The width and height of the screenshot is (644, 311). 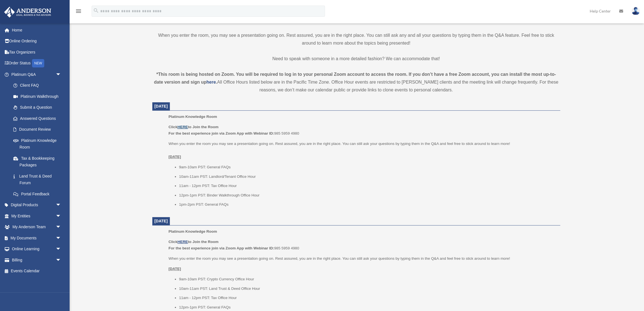 What do you see at coordinates (37, 41) in the screenshot?
I see `a: Online Ordering` at bounding box center [37, 41].